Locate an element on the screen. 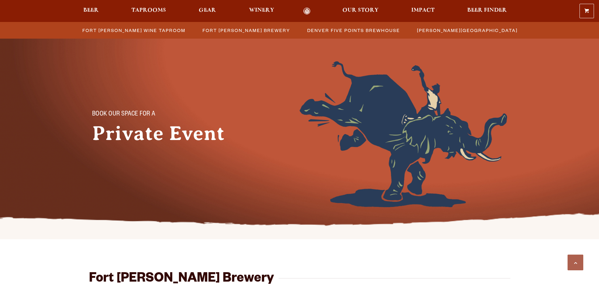  a: Denver Five Points Brewhouse is located at coordinates (353, 30).